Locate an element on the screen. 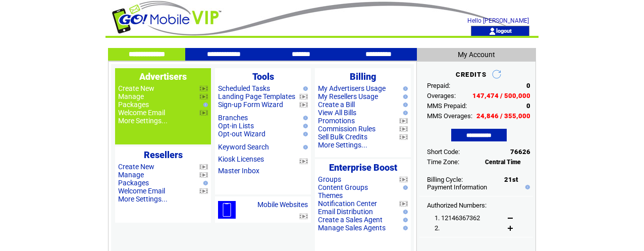  a: Create a Bill is located at coordinates (336, 104).